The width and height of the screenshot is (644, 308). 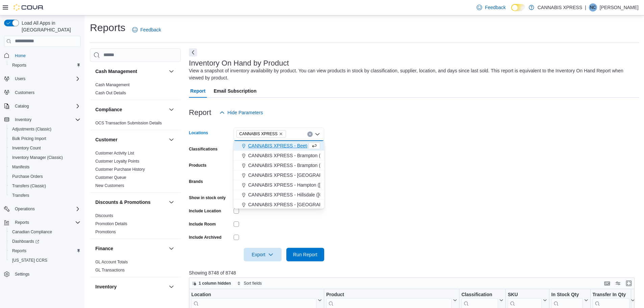 What do you see at coordinates (42, 172) in the screenshot?
I see `nav: Complex example` at bounding box center [42, 172].